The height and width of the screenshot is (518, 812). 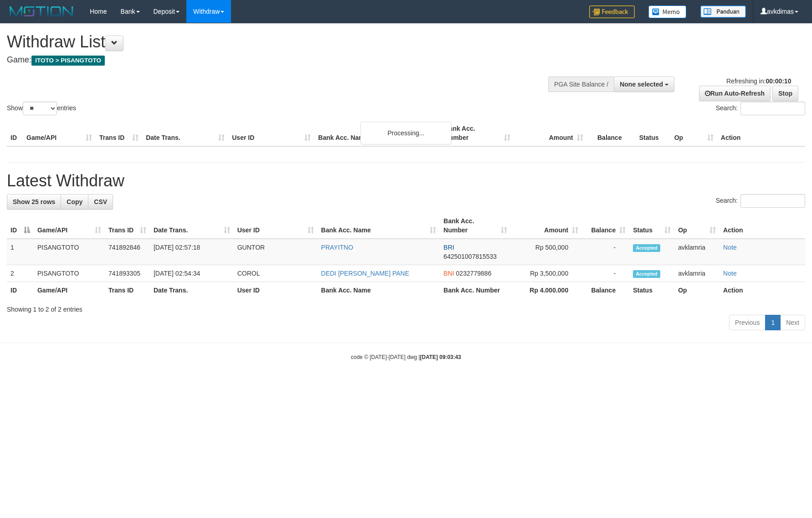 I want to click on a: Show 25 rows, so click(x=34, y=202).